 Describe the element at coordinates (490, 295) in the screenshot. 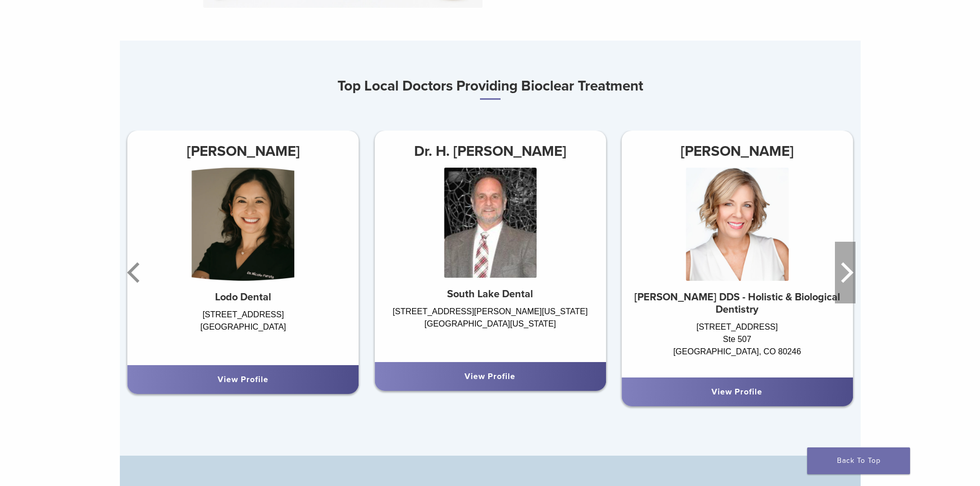

I see `strong: South Lake Dental` at that location.